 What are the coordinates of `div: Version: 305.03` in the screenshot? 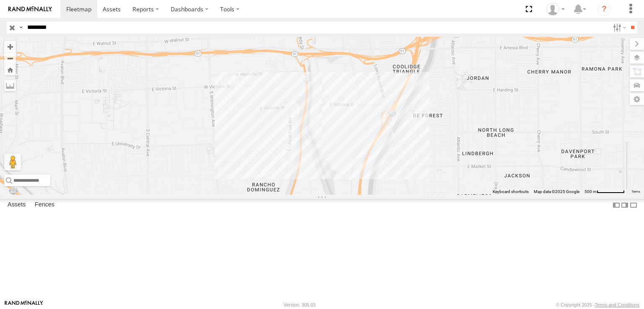 It's located at (300, 304).